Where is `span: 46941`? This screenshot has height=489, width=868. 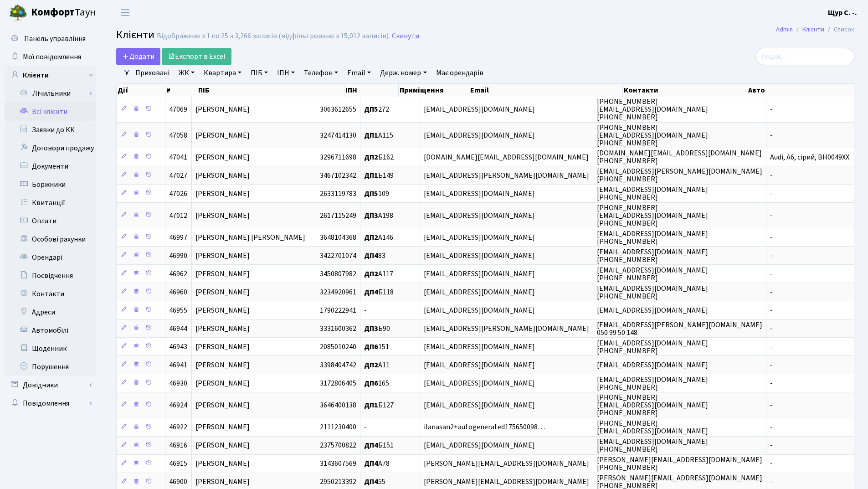
span: 46941 is located at coordinates (178, 365).